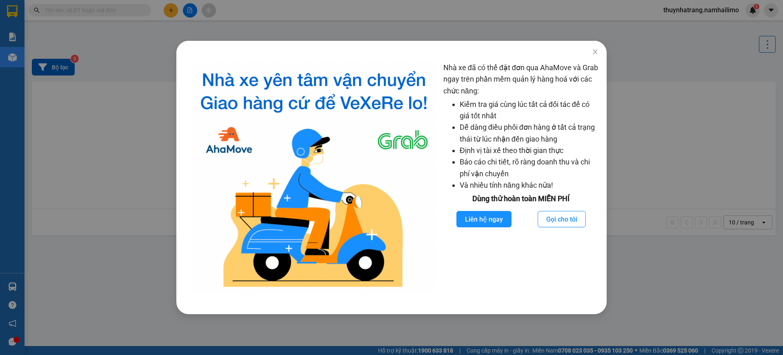  Describe the element at coordinates (529, 133) in the screenshot. I see `li: Dễ dàng điều phối đơn hàng ở tất cả trạng thái từ lúc nhận đến giao hàng` at that location.